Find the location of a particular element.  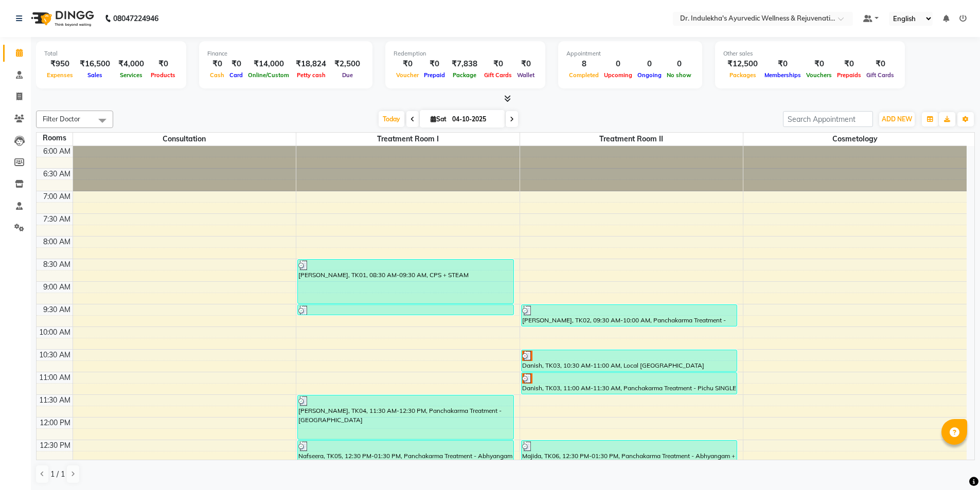

span: Cash is located at coordinates (217, 75).